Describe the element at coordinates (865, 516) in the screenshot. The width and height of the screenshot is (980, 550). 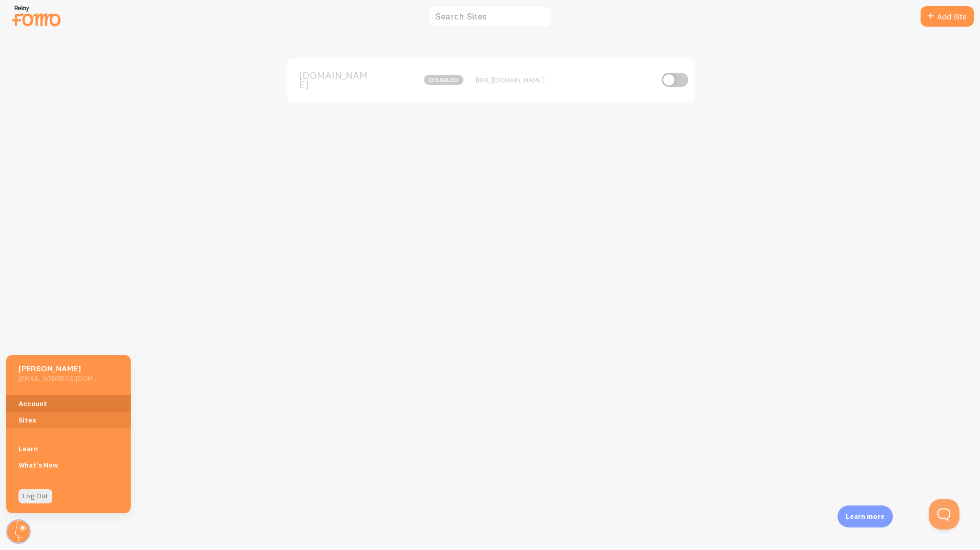
I see `p: Learn more` at that location.